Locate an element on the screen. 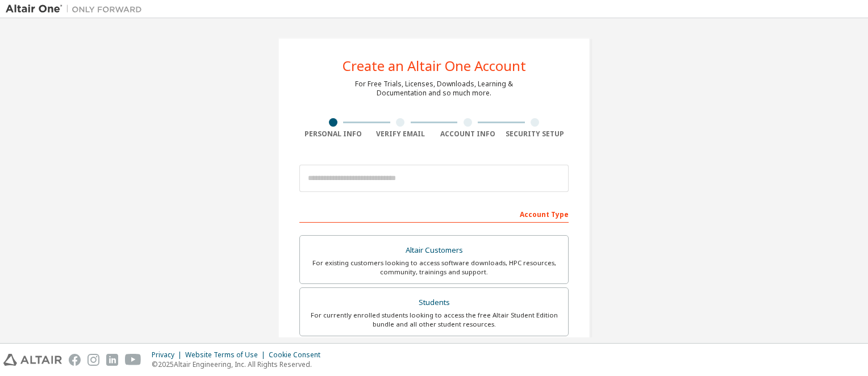 The height and width of the screenshot is (376, 868). img: youtube.svg is located at coordinates (133, 360).